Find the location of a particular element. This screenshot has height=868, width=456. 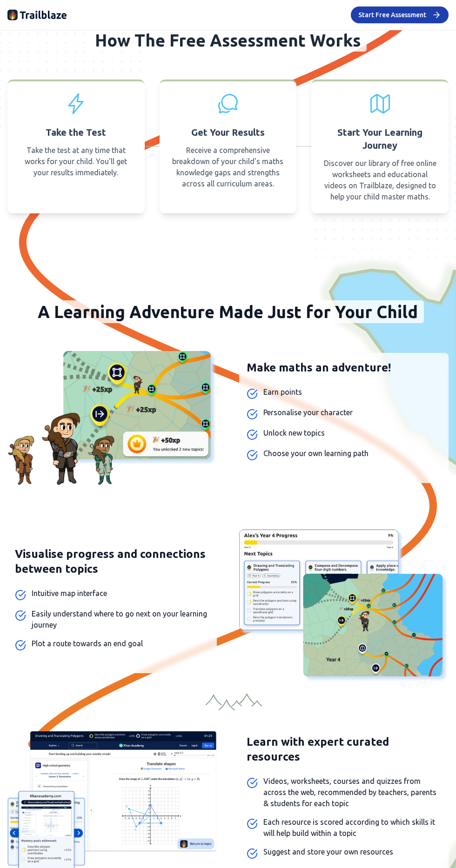

span: Each resource is scored according to which skills it will help build within a topic is located at coordinates (352, 827).